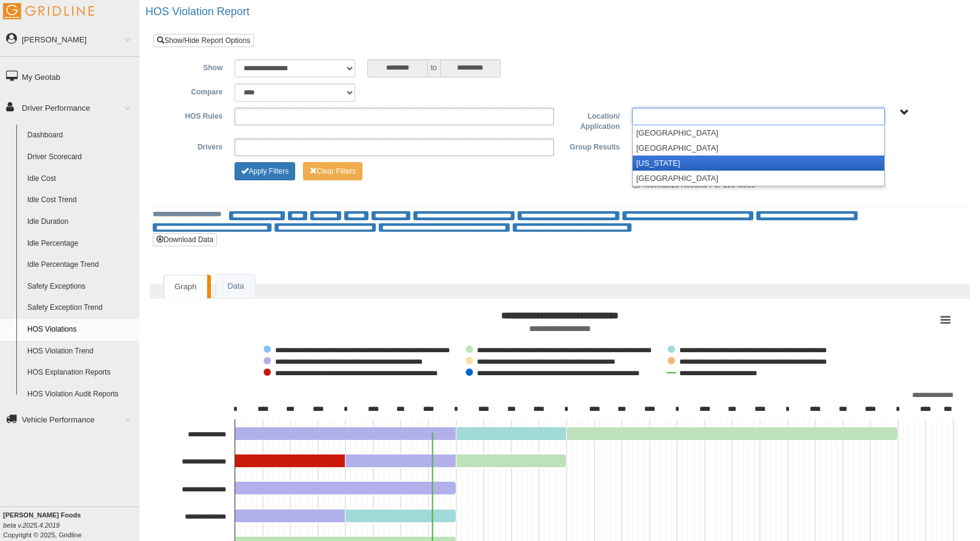 Image resolution: width=980 pixels, height=541 pixels. What do you see at coordinates (593, 120) in the screenshot?
I see `label: Location/ Application` at bounding box center [593, 120].